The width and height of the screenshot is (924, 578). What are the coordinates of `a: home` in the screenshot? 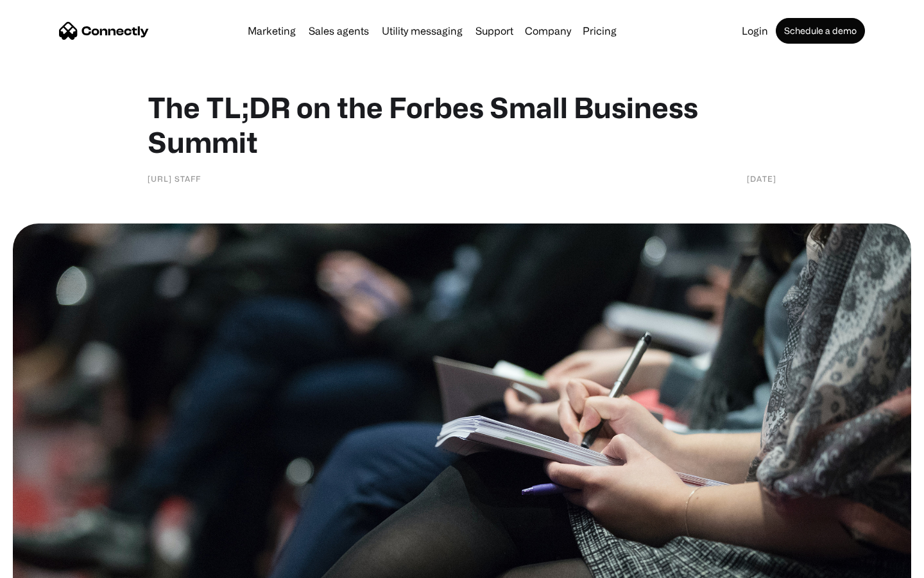 It's located at (104, 31).